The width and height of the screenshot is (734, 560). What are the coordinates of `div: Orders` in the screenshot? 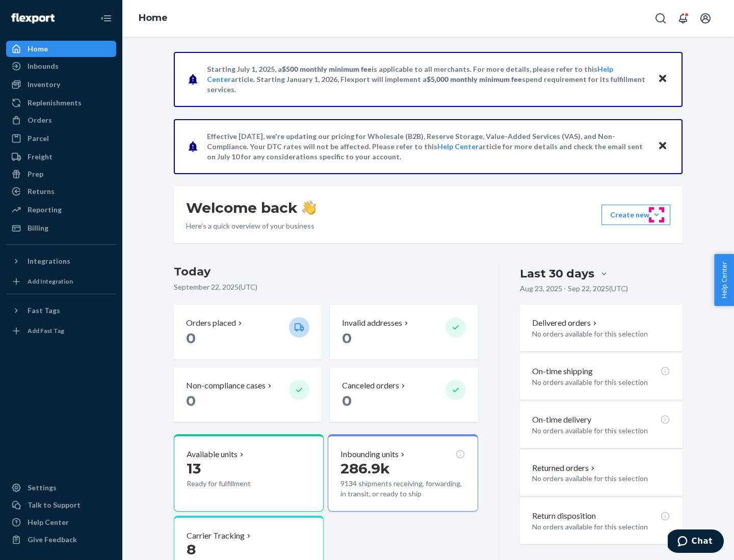 It's located at (39, 120).